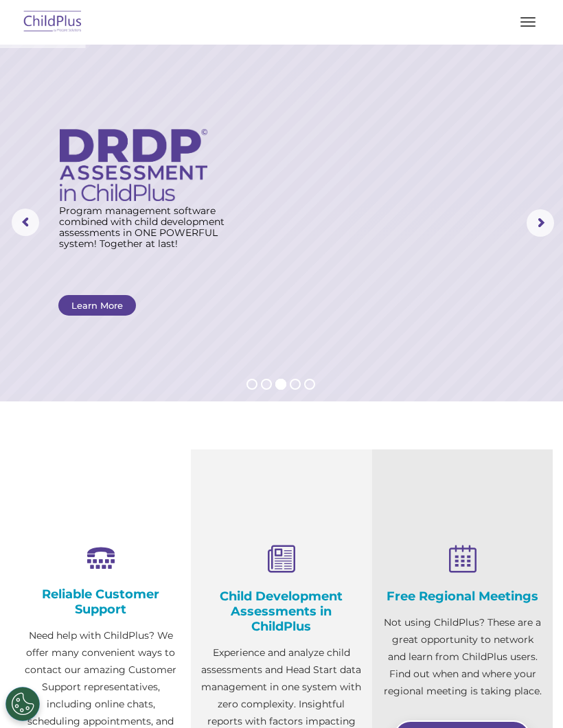 The width and height of the screenshot is (563, 728). Describe the element at coordinates (52, 22) in the screenshot. I see `img: ChildPlus by Procare Solutions` at that location.